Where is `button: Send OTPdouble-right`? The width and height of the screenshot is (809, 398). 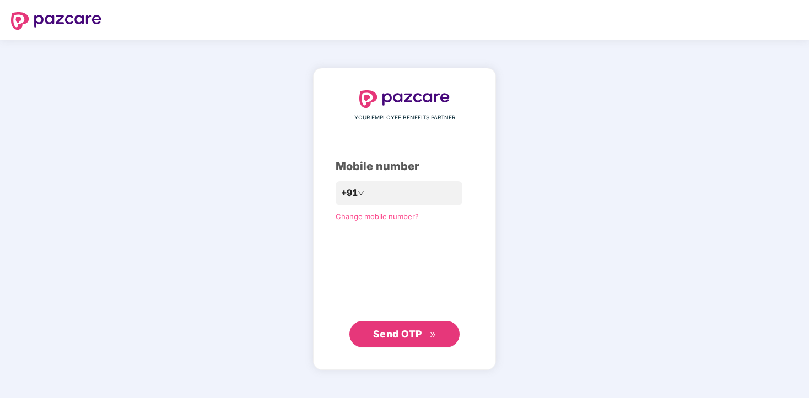
button: Send OTPdouble-right is located at coordinates (404, 334).